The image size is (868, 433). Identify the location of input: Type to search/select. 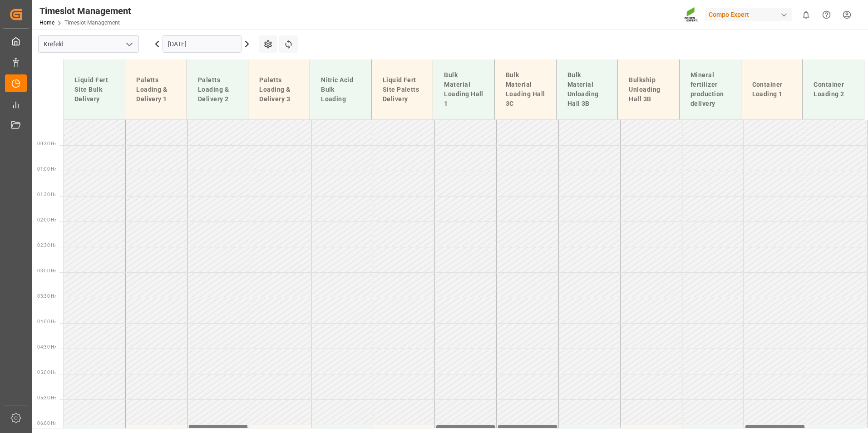
(89, 44).